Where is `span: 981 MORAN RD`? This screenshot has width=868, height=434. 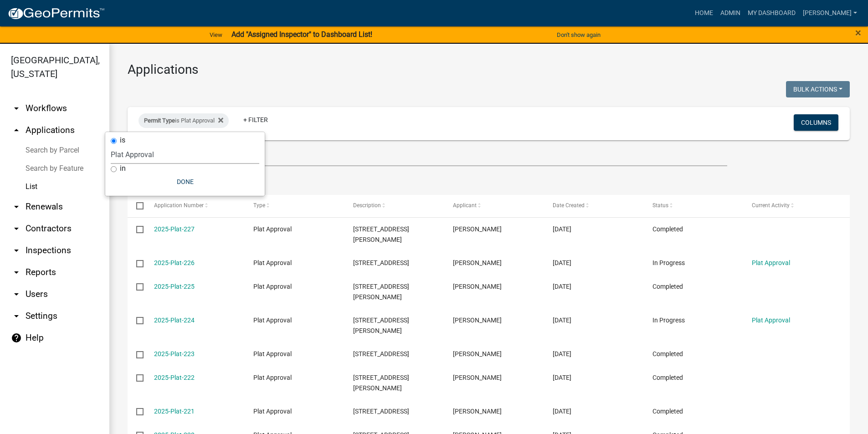 span: 981 MORAN RD is located at coordinates (381, 325).